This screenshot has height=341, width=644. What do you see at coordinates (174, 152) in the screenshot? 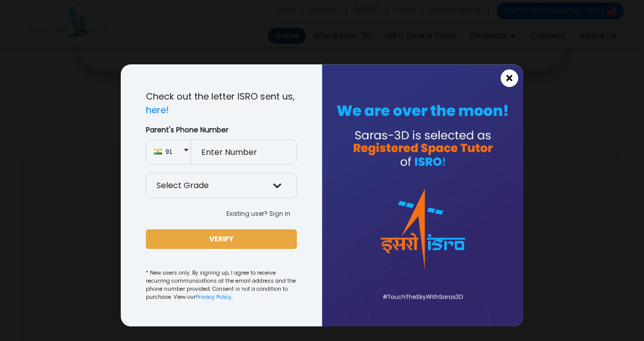
I see `span: 91` at bounding box center [174, 152].